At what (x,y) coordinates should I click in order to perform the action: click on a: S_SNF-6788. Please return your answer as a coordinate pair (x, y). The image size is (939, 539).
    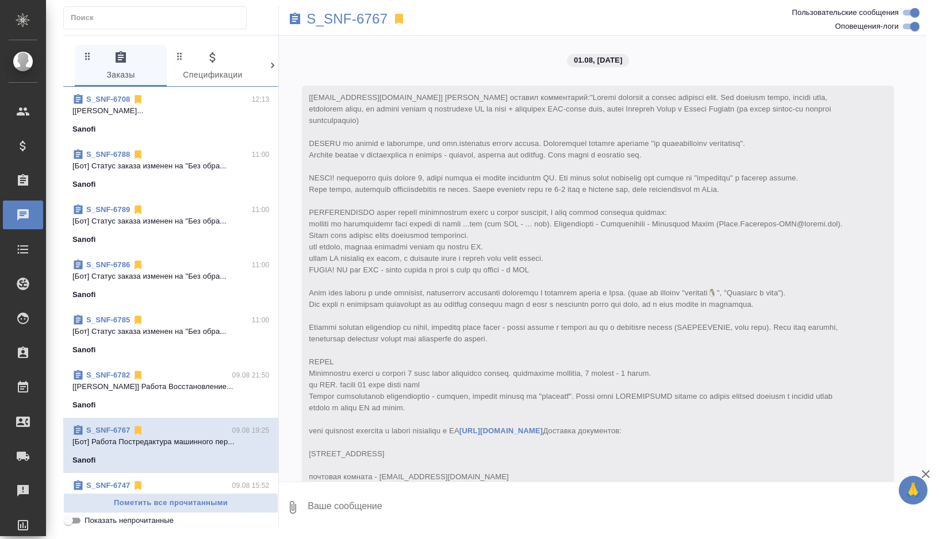
    Looking at the image, I should click on (108, 154).